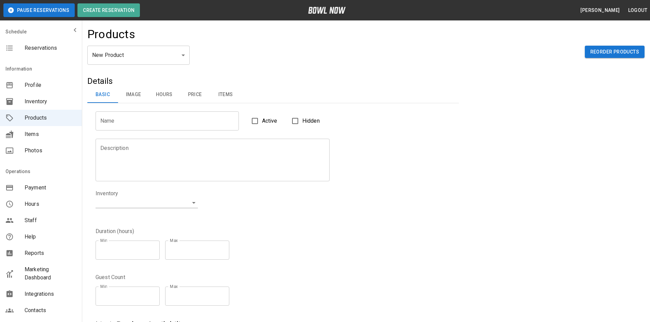 The width and height of the screenshot is (650, 322). I want to click on span: Payment, so click(50, 188).